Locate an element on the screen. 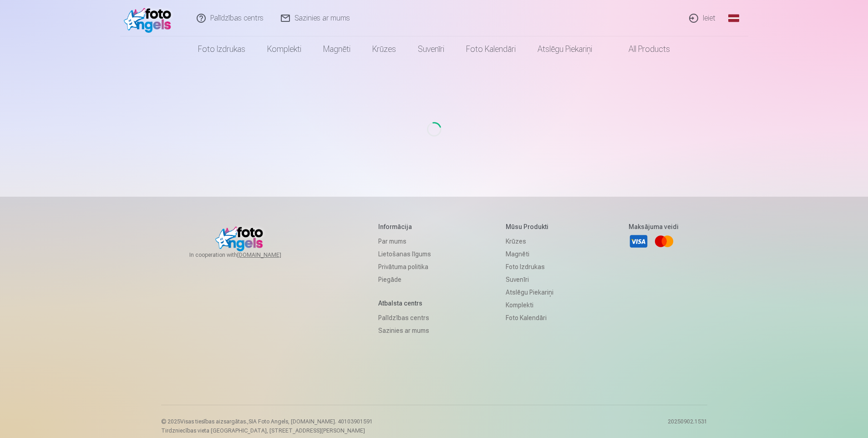  h5: Atbalsta centrs is located at coordinates (404, 303).